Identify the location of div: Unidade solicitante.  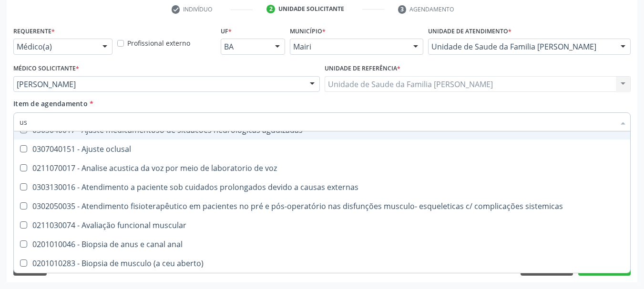
(311, 9).